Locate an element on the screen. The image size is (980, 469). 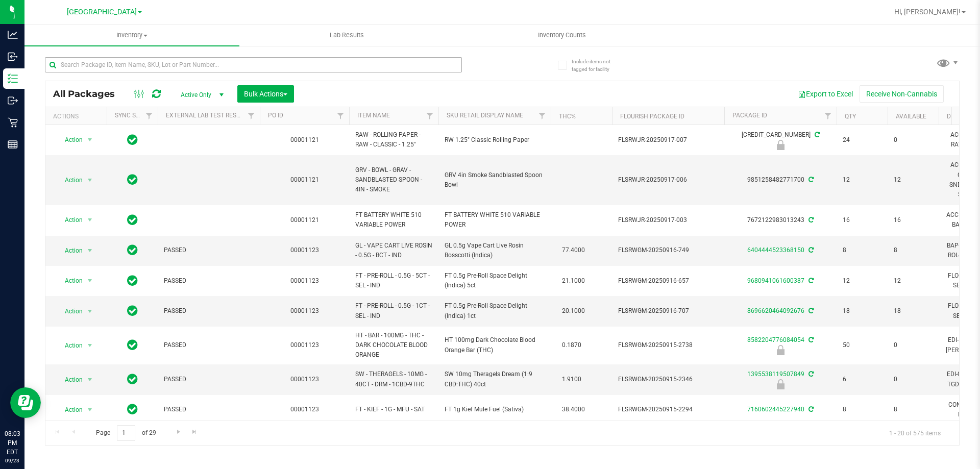
a: Go to the next page is located at coordinates (178, 432).